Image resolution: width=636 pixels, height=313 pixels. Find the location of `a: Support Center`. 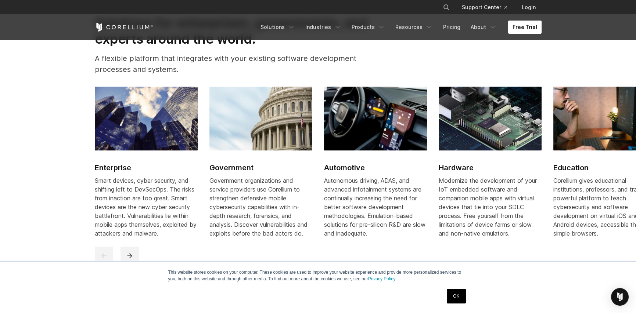

a: Support Center is located at coordinates (484, 7).